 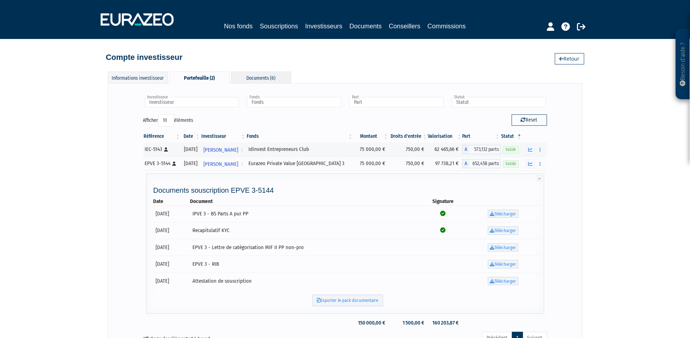 What do you see at coordinates (445, 150) in the screenshot?
I see `td: 62 465,66 €` at bounding box center [445, 150].